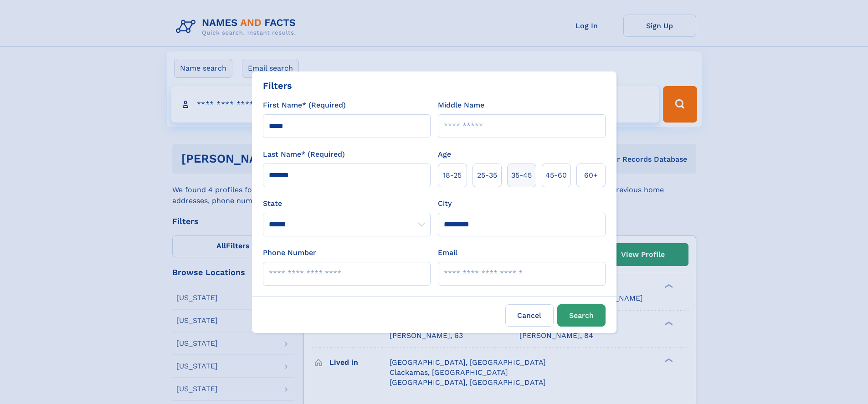 The image size is (868, 404). I want to click on label: Middle Name, so click(461, 105).